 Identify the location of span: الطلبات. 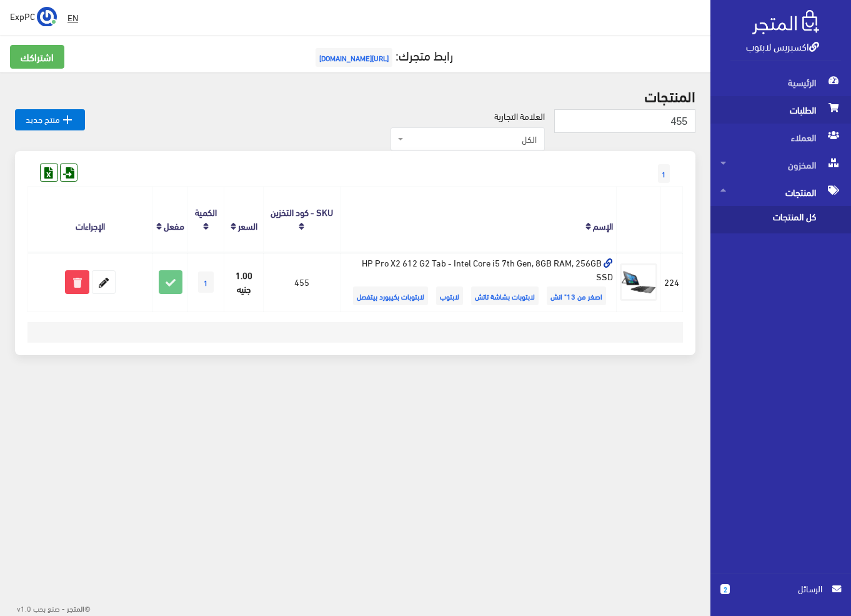
(780, 110).